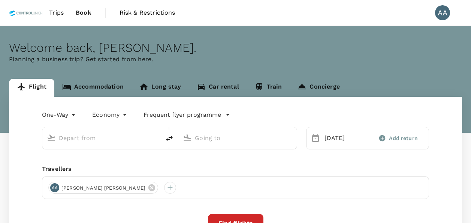 This screenshot has width=471, height=223. Describe the element at coordinates (93, 88) in the screenshot. I see `a: Accommodation` at that location.